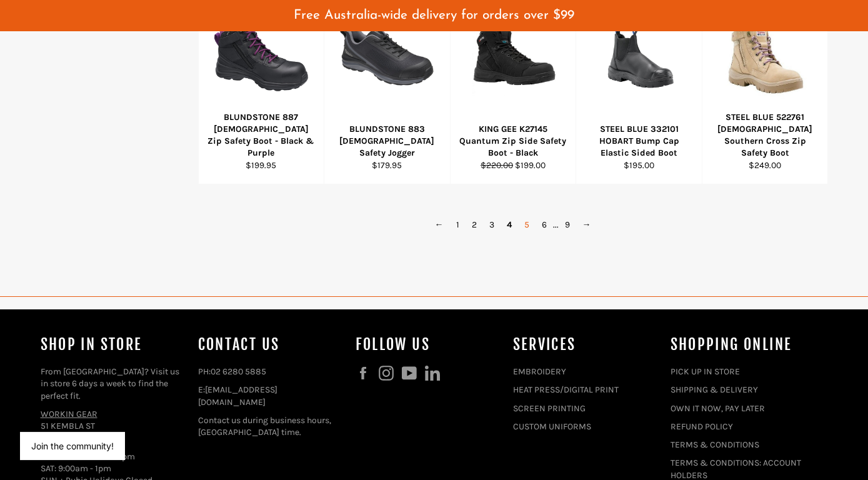 This screenshot has height=480, width=868. What do you see at coordinates (428, 345) in the screenshot?
I see `h4: Follow us` at bounding box center [428, 345].